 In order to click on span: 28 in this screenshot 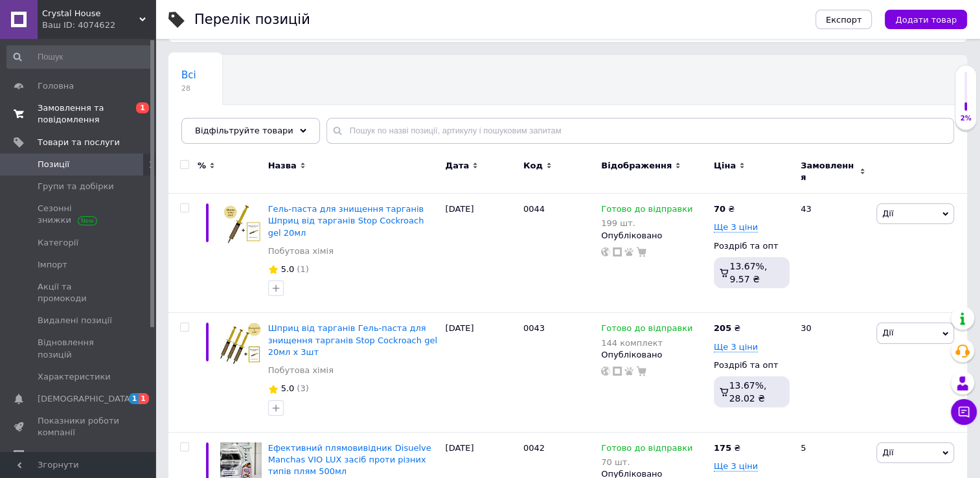, I will do `click(188, 88)`.